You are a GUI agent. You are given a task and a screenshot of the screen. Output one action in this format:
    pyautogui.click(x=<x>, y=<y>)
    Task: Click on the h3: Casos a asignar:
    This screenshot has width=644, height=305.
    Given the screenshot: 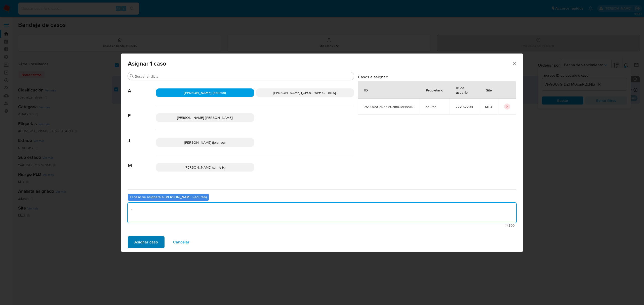 What is the action you would take?
    pyautogui.click(x=437, y=77)
    